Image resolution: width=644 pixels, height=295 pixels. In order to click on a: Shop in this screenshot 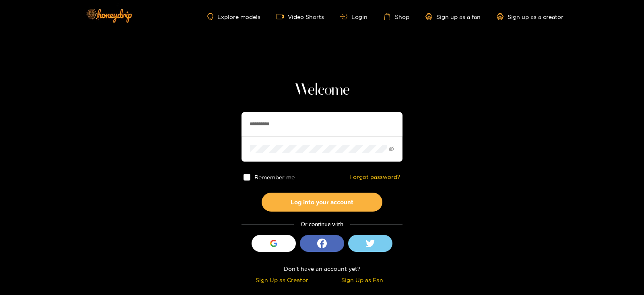, I will do `click(396, 17)`.